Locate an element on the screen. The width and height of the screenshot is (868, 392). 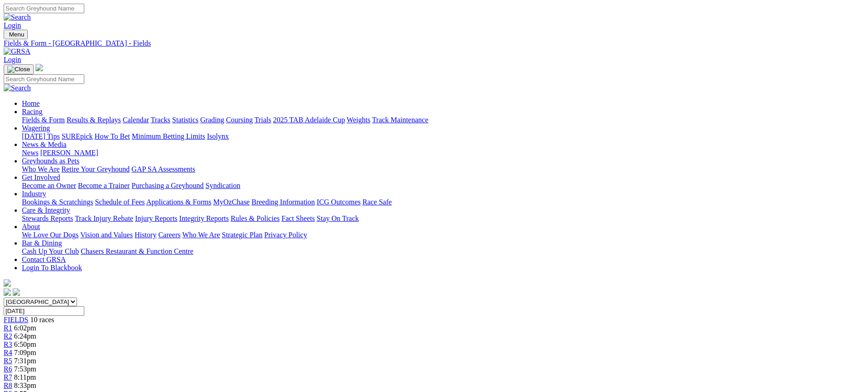
span: 8:11pm is located at coordinates (25, 377).